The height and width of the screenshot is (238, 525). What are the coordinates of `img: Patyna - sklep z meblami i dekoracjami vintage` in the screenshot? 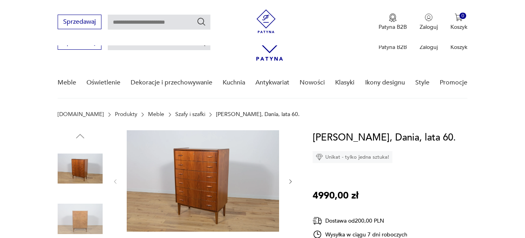 It's located at (266, 21).